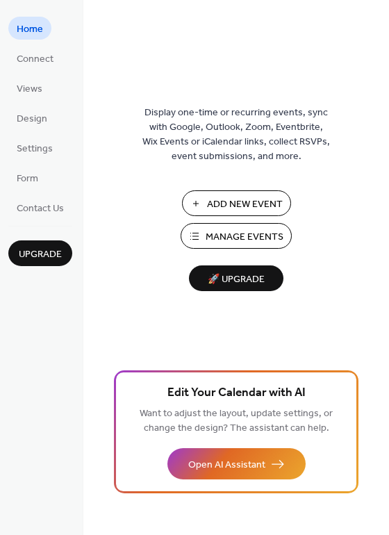 This screenshot has width=389, height=535. I want to click on button: Add New Event, so click(236, 203).